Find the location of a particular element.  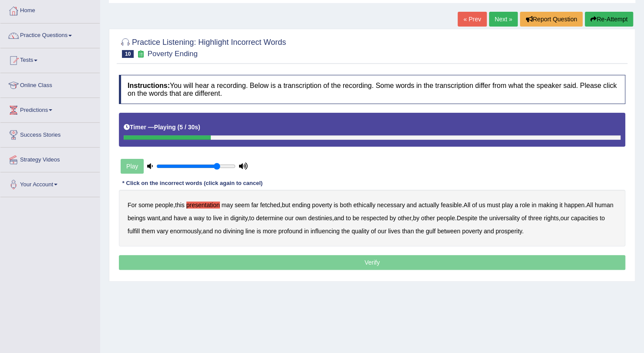

b: play is located at coordinates (507, 205).